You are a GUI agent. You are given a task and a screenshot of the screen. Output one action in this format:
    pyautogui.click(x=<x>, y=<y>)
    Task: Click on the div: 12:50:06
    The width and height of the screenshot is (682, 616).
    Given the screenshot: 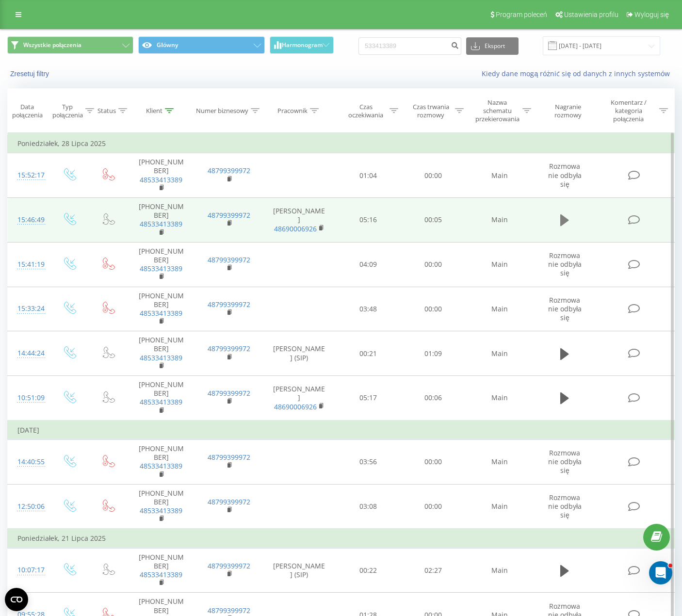 What is the action you would take?
    pyautogui.click(x=28, y=507)
    